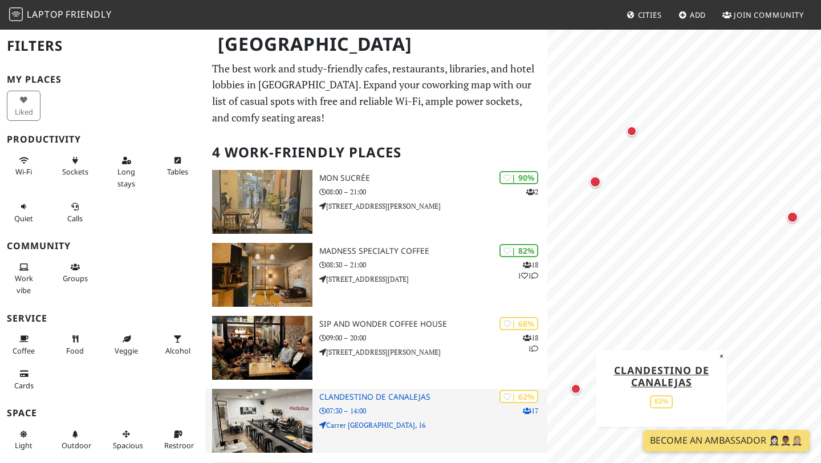  Describe the element at coordinates (128, 445) in the screenshot. I see `span: Spacious` at that location.